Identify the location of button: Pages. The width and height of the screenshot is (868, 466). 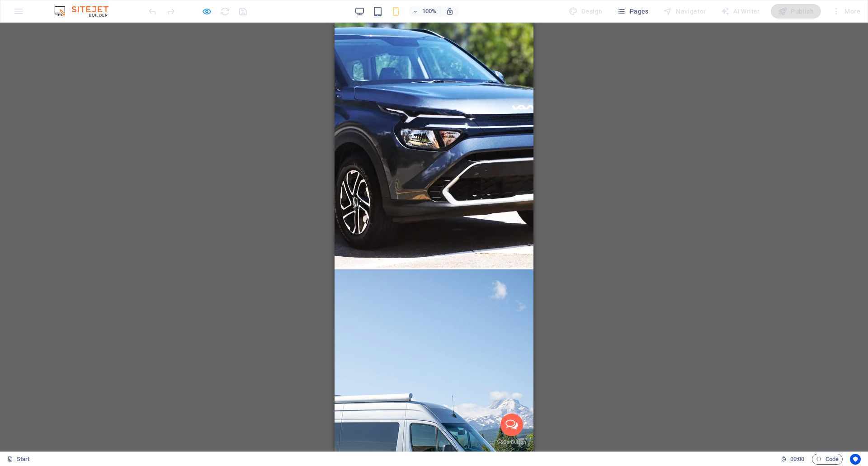
(633, 11).